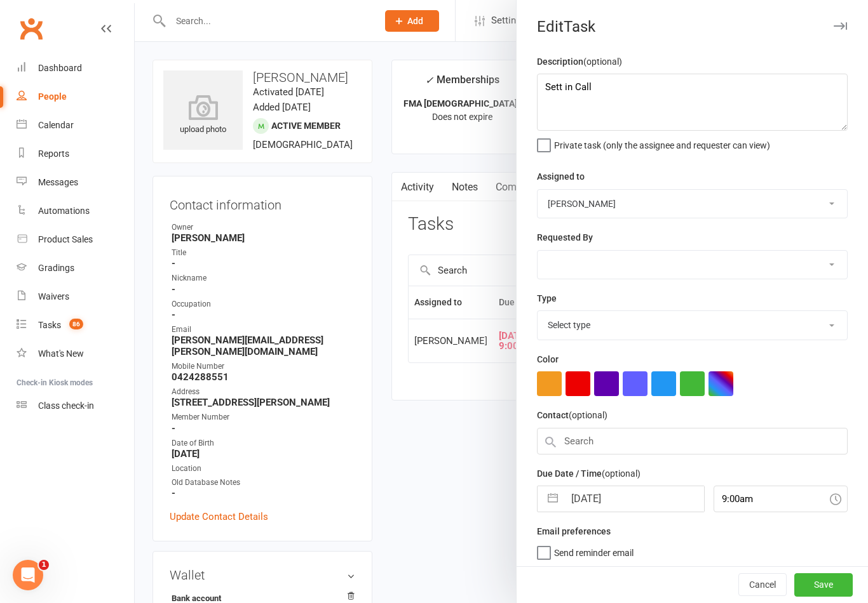 This screenshot has height=603, width=868. Describe the element at coordinates (54, 296) in the screenshot. I see `div: Waivers` at that location.